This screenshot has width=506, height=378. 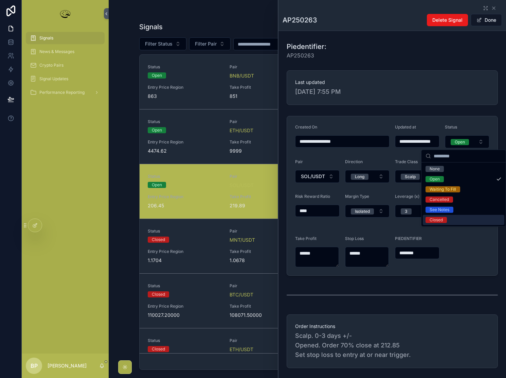 What do you see at coordinates (65, 67) in the screenshot?
I see `div: scrollable content` at bounding box center [65, 67].